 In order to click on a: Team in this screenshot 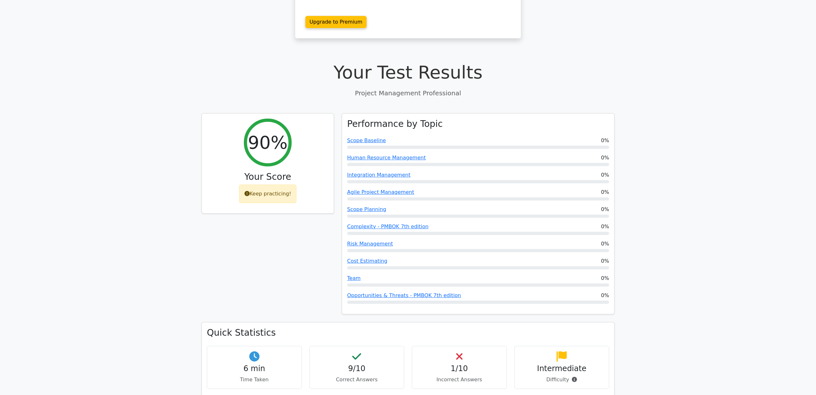, I will do `click(354, 278)`.